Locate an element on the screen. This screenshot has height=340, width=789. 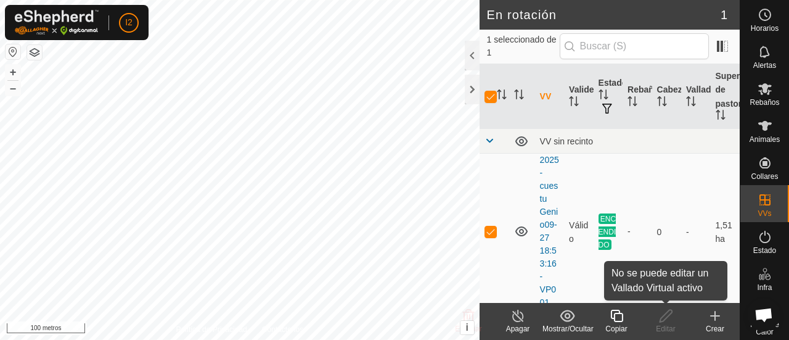
font: Mostrar/Ocultar is located at coordinates (568, 328).